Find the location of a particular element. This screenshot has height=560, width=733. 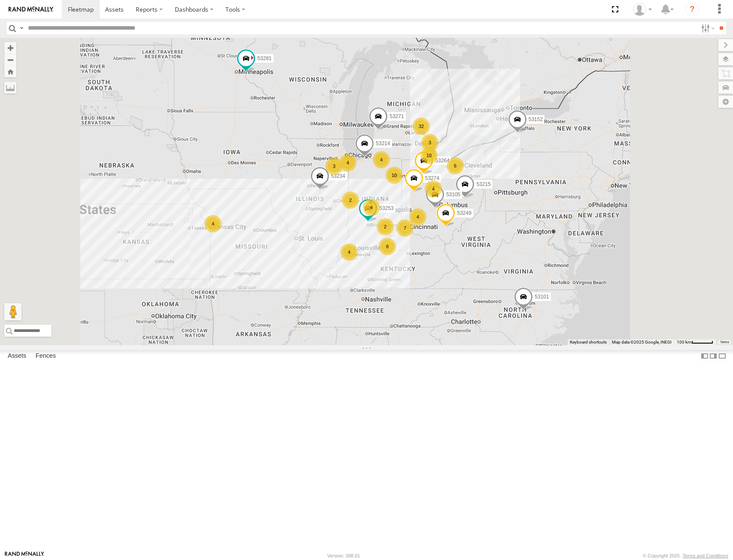

span: 53234 is located at coordinates (337, 177).